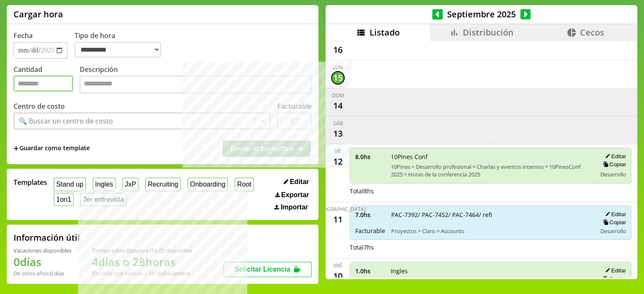 This screenshot has height=294, width=644. I want to click on span: Importar, so click(294, 207).